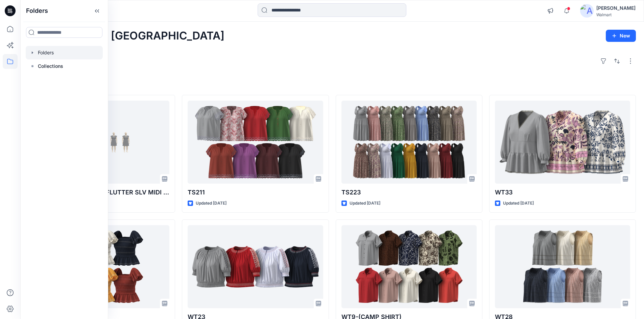 Image resolution: width=644 pixels, height=319 pixels. What do you see at coordinates (409, 267) in the screenshot?
I see `a: WT9-(CAMP SHIRT)` at bounding box center [409, 267].